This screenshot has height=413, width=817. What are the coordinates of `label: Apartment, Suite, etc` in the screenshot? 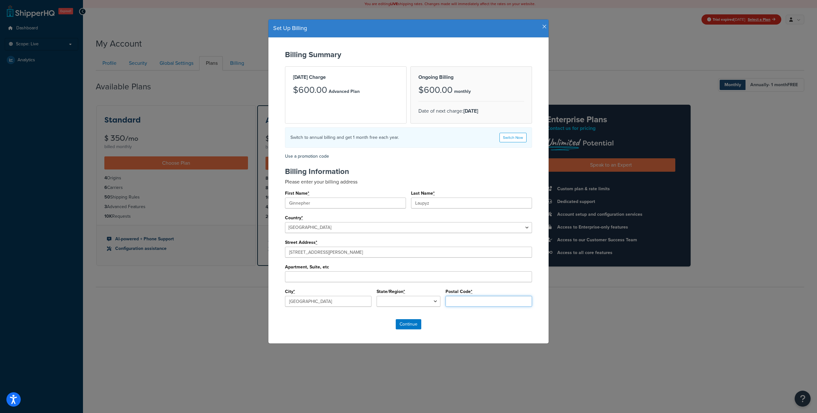 It's located at (307, 267).